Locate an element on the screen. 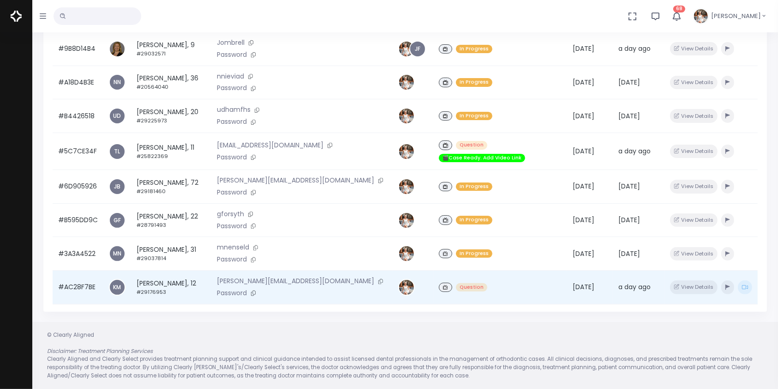 The width and height of the screenshot is (778, 389). p: gforsyth is located at coordinates (302, 214).